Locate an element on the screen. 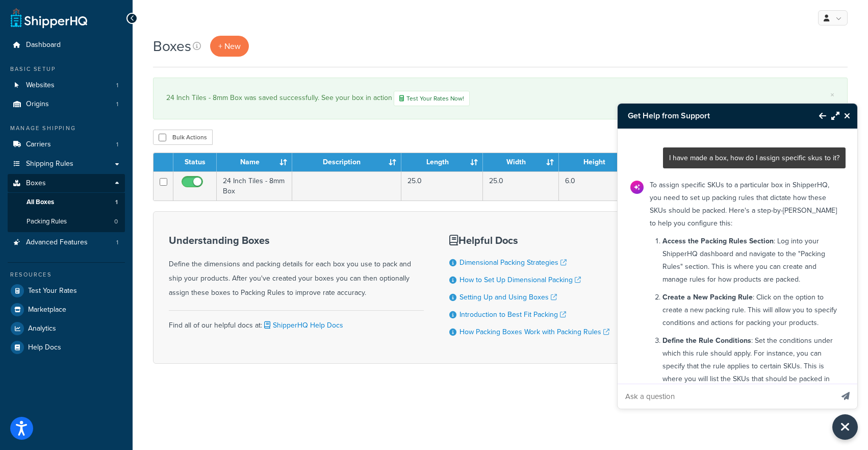 The image size is (868, 450). span: Test Your Rates is located at coordinates (53, 291).